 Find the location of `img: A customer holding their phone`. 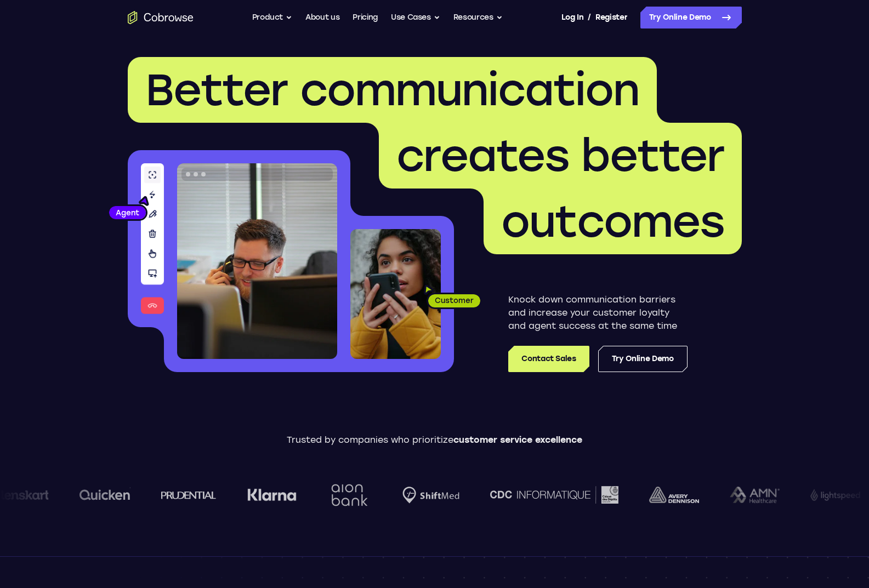

img: A customer holding their phone is located at coordinates (395, 294).